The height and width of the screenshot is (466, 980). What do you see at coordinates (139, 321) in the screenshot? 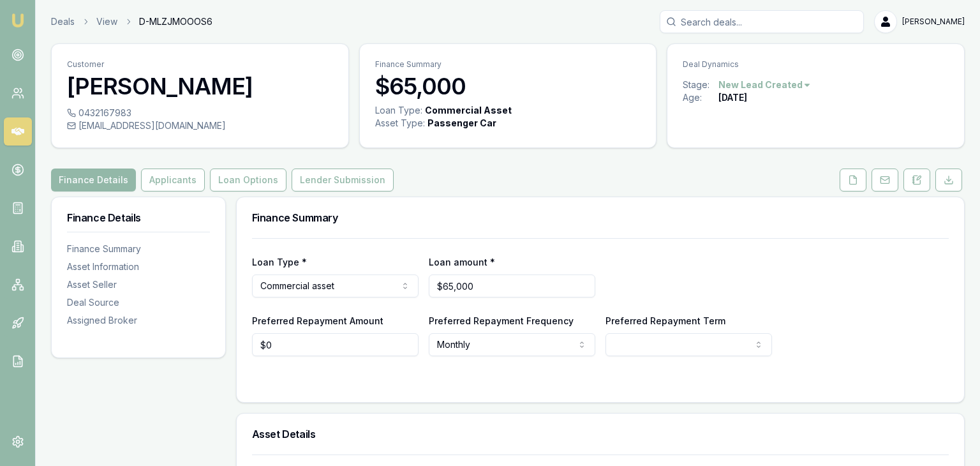
I see `div: Assigned Broker` at bounding box center [139, 321].